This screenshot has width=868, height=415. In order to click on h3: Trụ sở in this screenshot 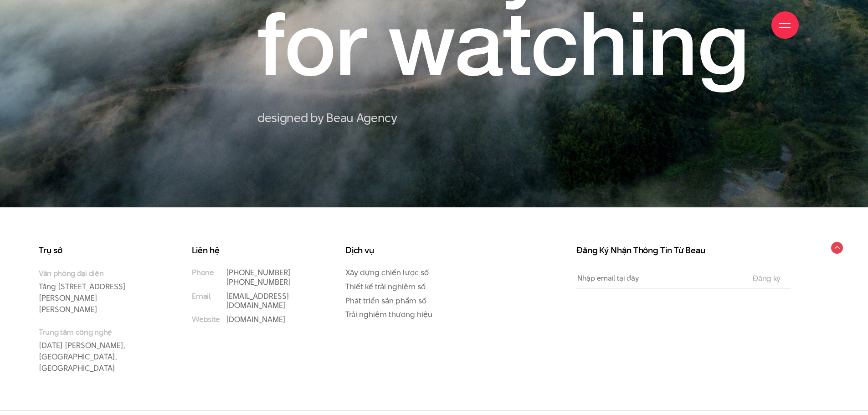, I will do `click(97, 251)`.